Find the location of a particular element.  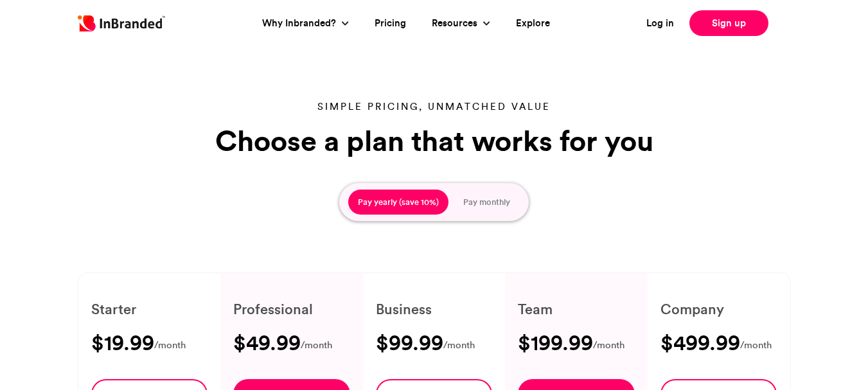

h3: $19.99 is located at coordinates (123, 343).